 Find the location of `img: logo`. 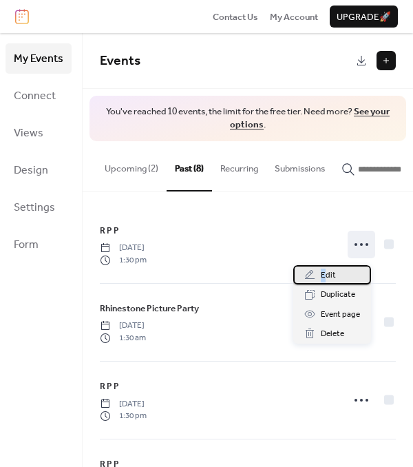

img: logo is located at coordinates (22, 17).